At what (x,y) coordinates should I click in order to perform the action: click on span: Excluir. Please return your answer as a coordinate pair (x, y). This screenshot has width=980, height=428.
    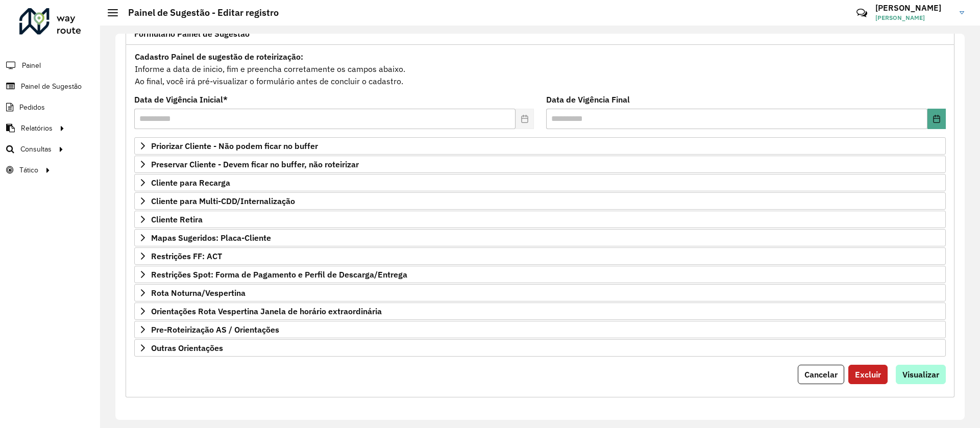
    Looking at the image, I should click on (868, 374).